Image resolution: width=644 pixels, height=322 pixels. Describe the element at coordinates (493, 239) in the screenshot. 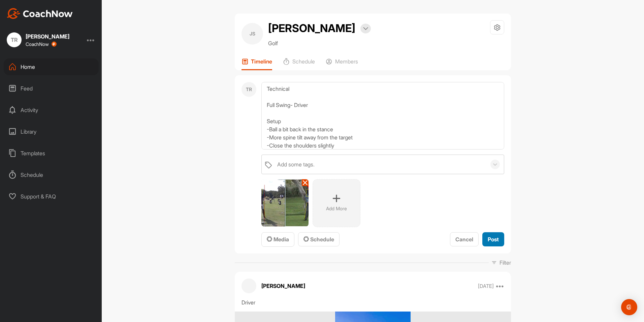

I see `button: Post` at that location.